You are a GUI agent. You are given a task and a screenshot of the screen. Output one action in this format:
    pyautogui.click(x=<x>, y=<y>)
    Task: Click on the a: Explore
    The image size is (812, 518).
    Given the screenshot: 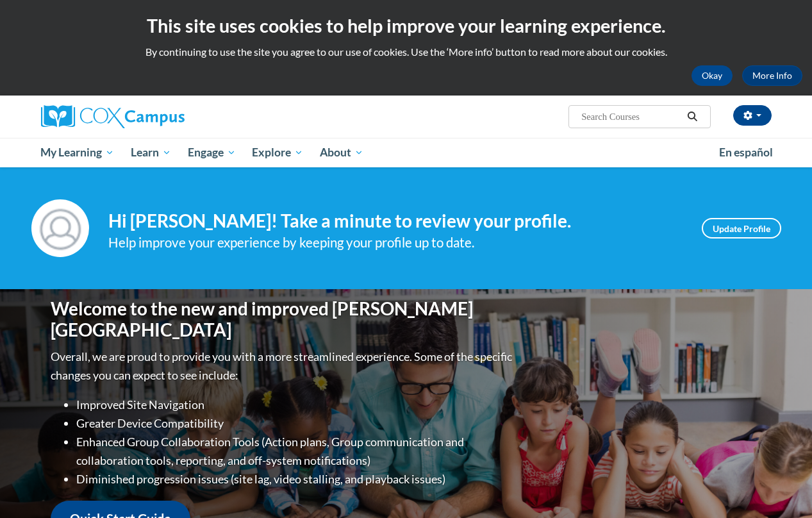 What is the action you would take?
    pyautogui.click(x=277, y=152)
    